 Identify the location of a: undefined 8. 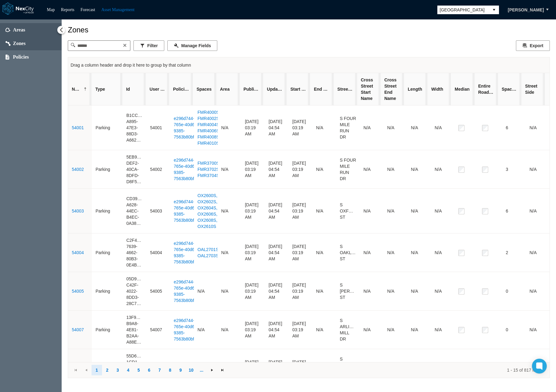
(170, 370).